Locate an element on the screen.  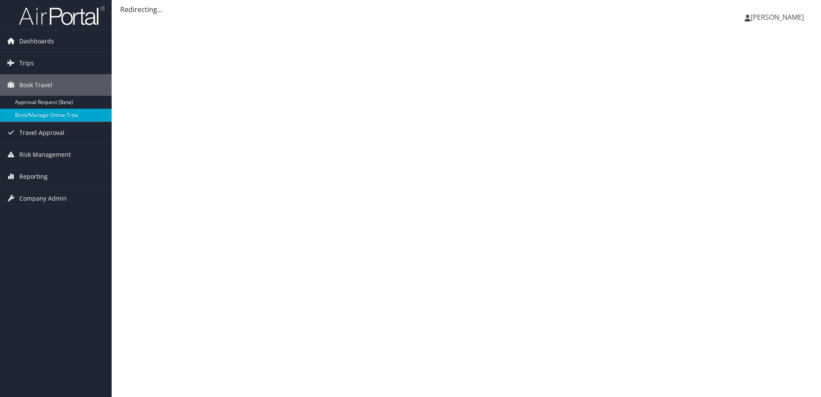
img: airportal-logo.png is located at coordinates (62, 15).